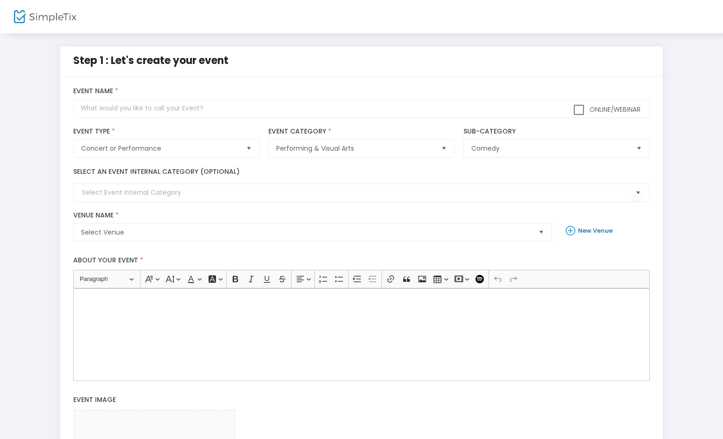 This screenshot has width=723, height=439. What do you see at coordinates (595, 230) in the screenshot?
I see `b: New Venue` at bounding box center [595, 230].